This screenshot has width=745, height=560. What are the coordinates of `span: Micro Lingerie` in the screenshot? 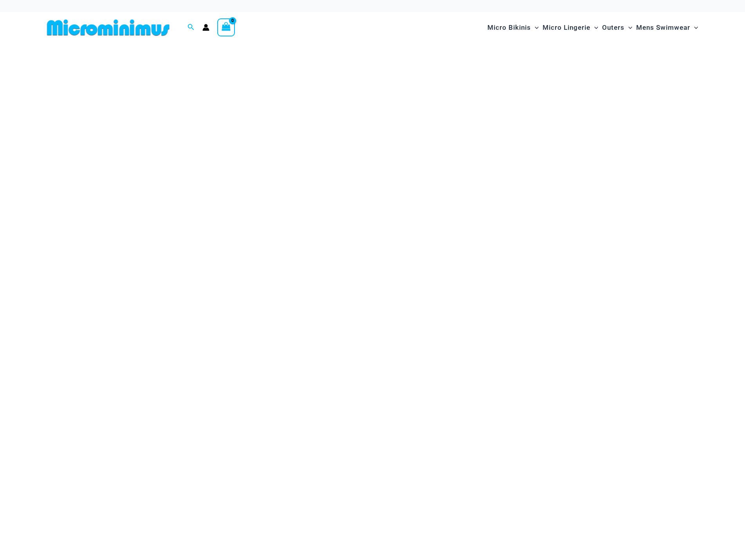 It's located at (567, 27).